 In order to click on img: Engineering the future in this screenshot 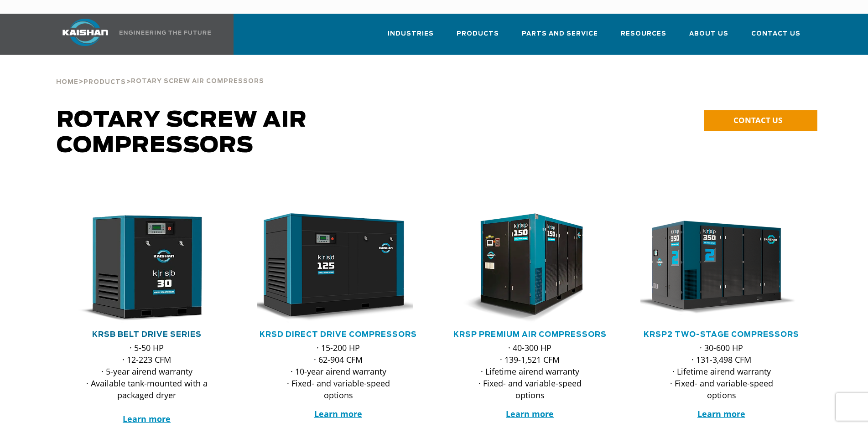, I will do `click(165, 33)`.